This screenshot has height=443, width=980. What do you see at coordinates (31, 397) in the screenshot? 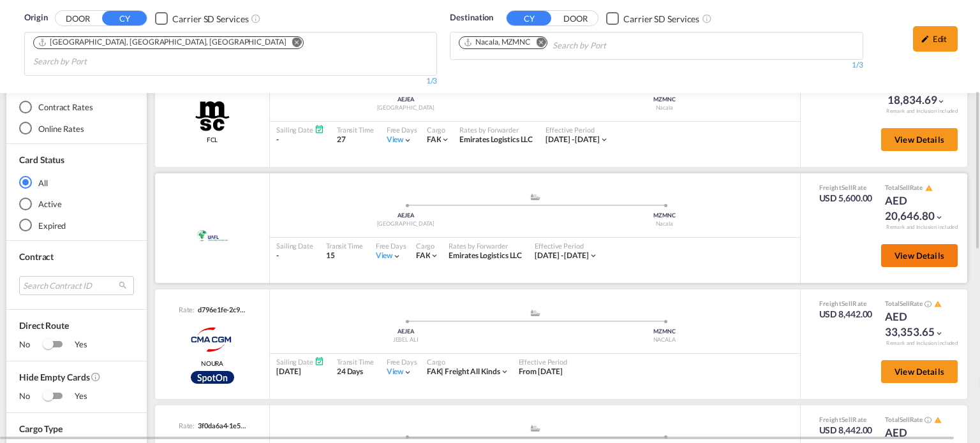
I see `span: No` at bounding box center [31, 397].